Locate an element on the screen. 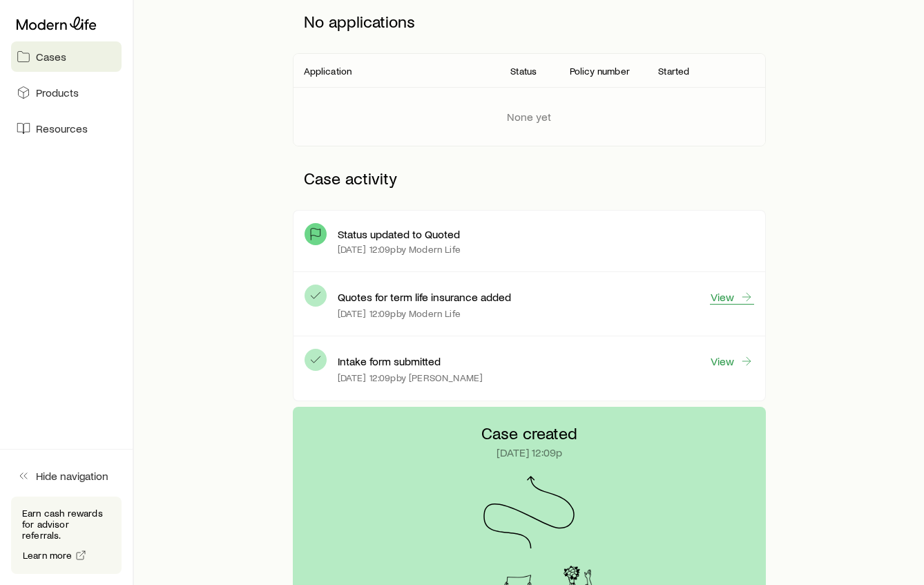 This screenshot has height=585, width=924. p: Application is located at coordinates (328, 71).